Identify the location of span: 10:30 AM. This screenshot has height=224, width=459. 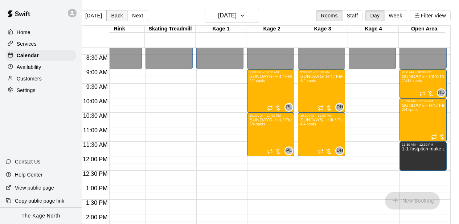
(96, 116).